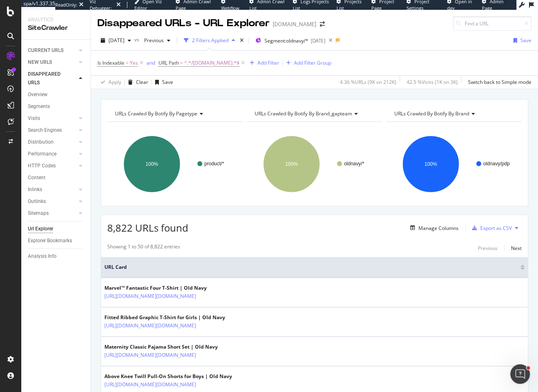 This screenshot has height=392, width=538. I want to click on a: Inlinks, so click(52, 189).